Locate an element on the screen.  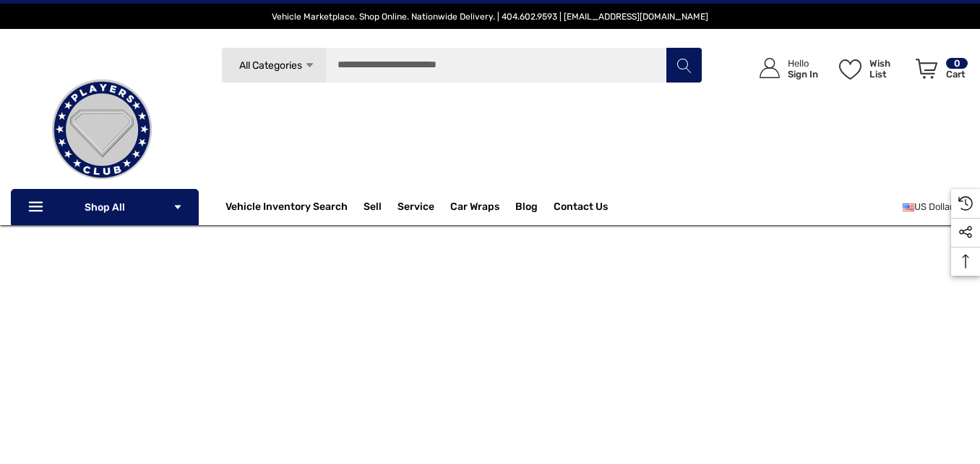
a: Vehicle Inventory Search is located at coordinates (286, 209).